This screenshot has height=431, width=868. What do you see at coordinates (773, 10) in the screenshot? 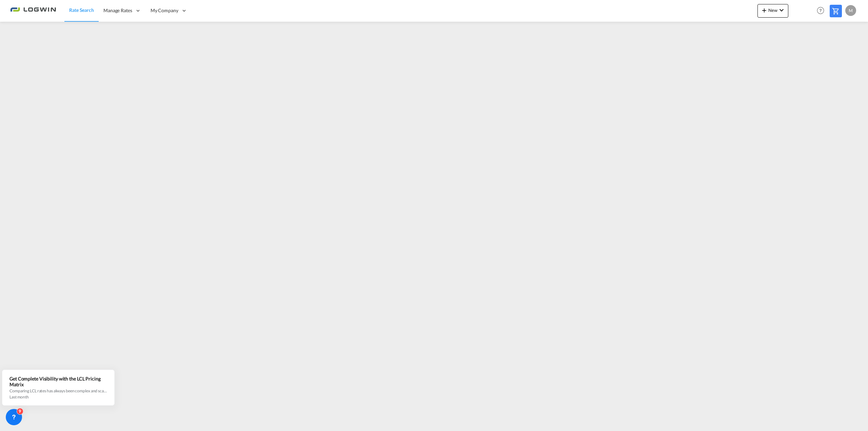
I see `span: New` at bounding box center [773, 10].